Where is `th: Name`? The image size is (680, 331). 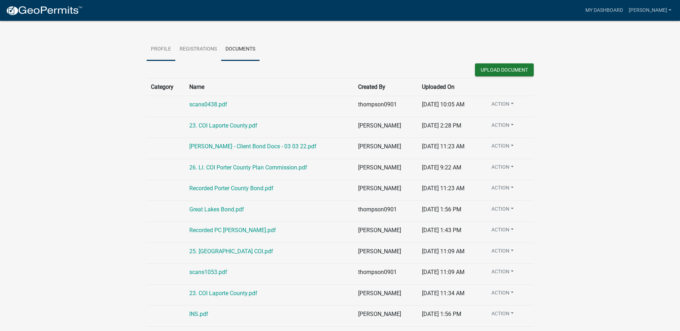 th: Name is located at coordinates (269, 87).